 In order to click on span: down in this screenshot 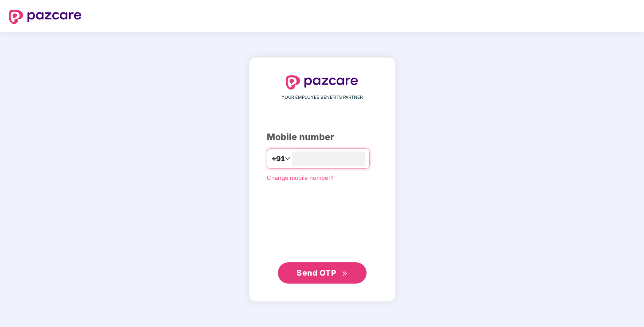, I will do `click(288, 159)`.